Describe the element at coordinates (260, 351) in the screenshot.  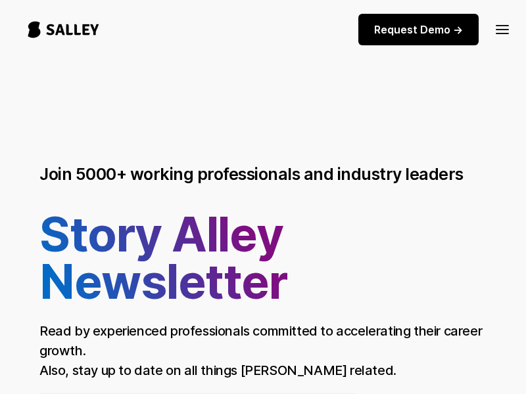
I see `h3: Read by experienced professionals committed to accelerating their career growth. Also, stay up to...` at that location.